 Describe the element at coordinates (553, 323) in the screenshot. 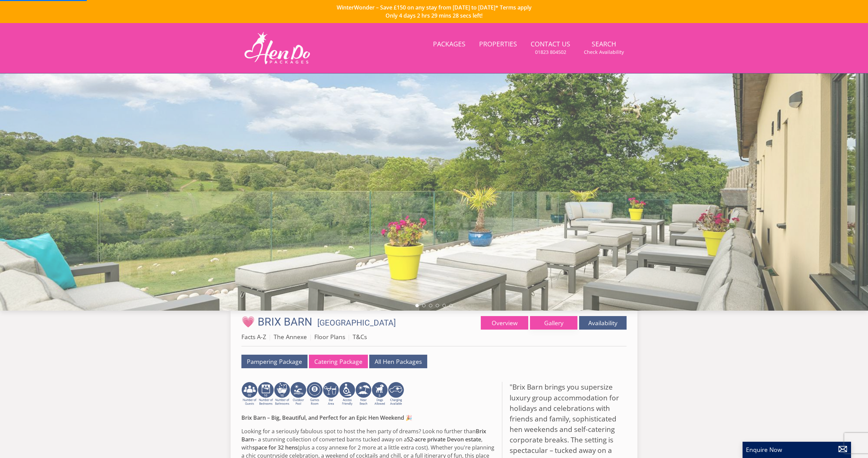

I see `a: Gallery` at that location.